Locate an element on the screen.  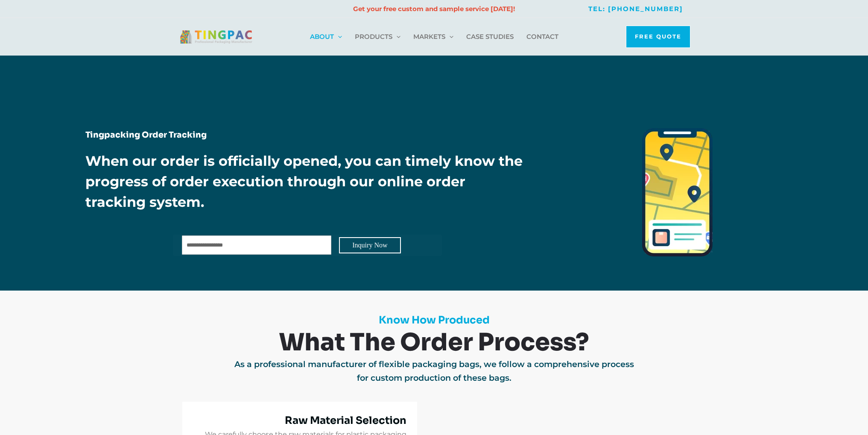
img: Ting Packaging is located at coordinates (216, 37).